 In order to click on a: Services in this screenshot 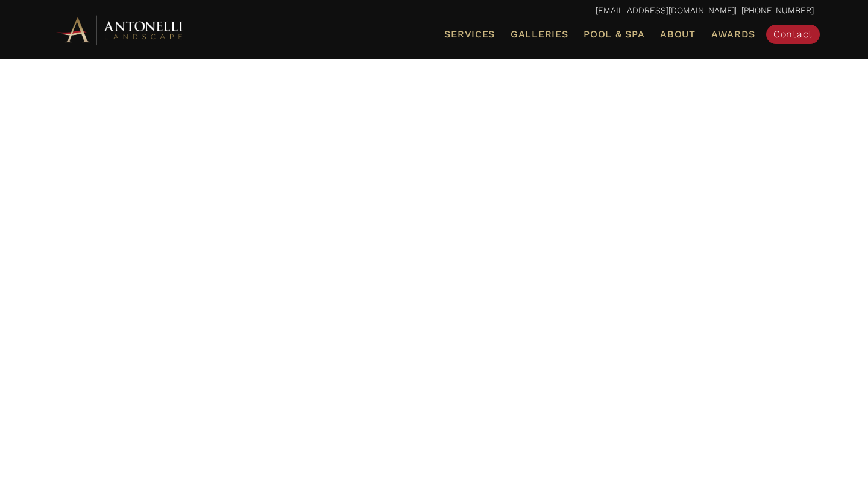, I will do `click(470, 35)`.